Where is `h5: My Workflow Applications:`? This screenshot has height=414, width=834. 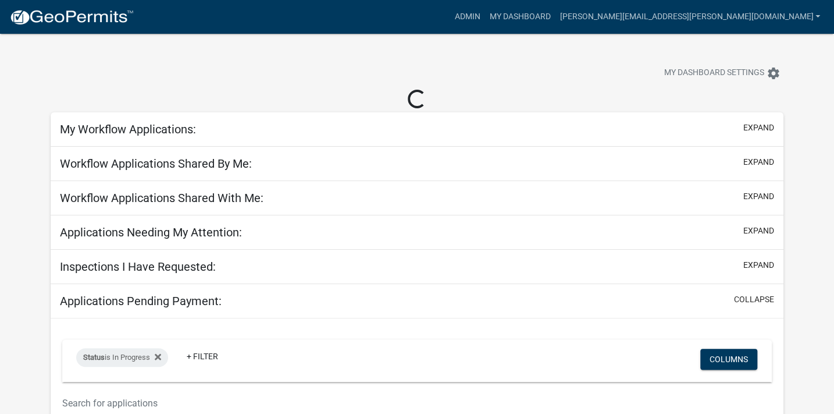
h5: My Workflow Applications: is located at coordinates (128, 129).